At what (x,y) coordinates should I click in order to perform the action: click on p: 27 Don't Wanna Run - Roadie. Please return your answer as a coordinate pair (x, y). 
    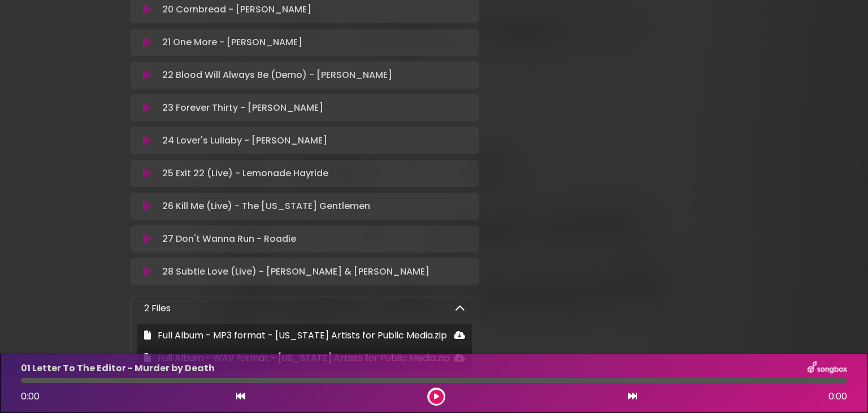
    Looking at the image, I should click on (229, 239).